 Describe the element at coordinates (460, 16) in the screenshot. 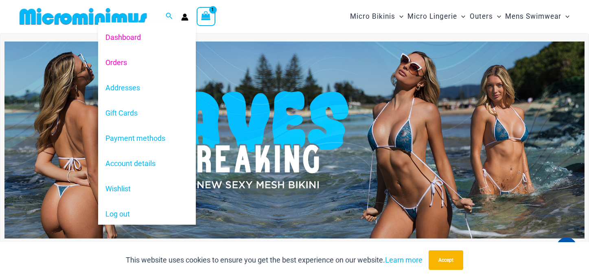

I see `nav: Site Navigation` at that location.